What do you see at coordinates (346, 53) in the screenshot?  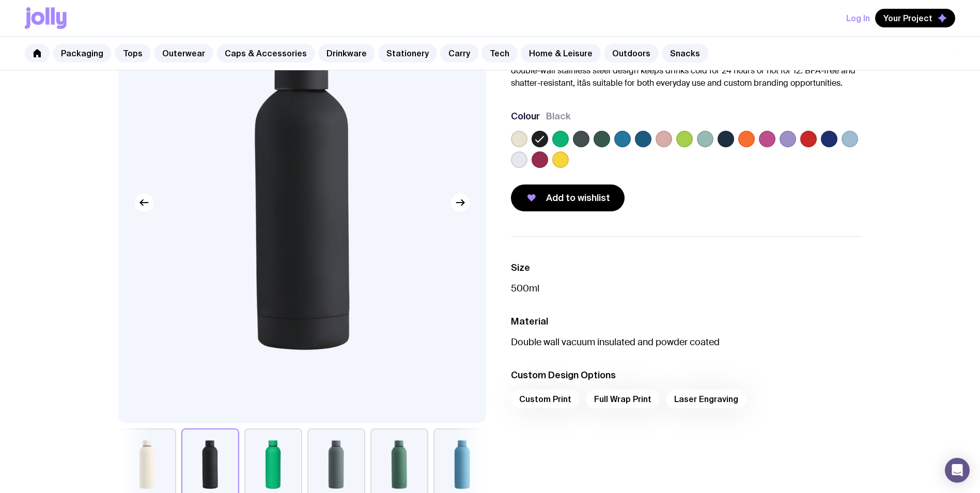 I see `a: Drinkware` at bounding box center [346, 53].